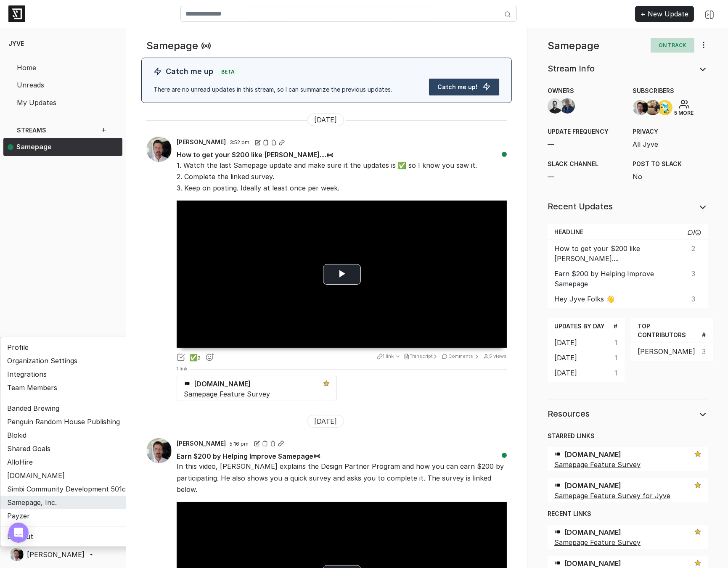 The width and height of the screenshot is (728, 568). What do you see at coordinates (249, 456) in the screenshot?
I see `span: Earn $200 by Helping Improve Samepage` at bounding box center [249, 456].